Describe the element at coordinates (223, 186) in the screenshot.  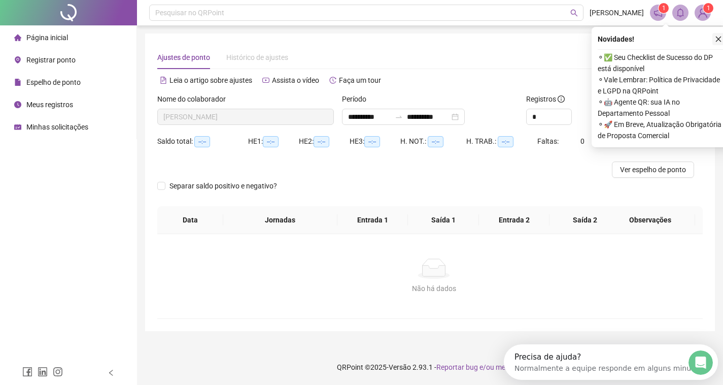
I see `span: Separar saldo positivo e negativo?` at that location.